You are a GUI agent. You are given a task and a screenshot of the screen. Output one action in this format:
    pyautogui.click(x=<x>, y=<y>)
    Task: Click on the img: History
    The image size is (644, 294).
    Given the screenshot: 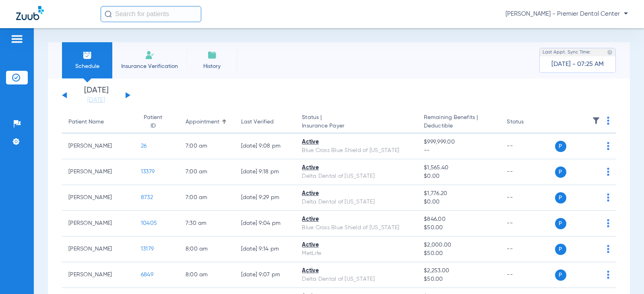 What is the action you would take?
    pyautogui.click(x=212, y=55)
    